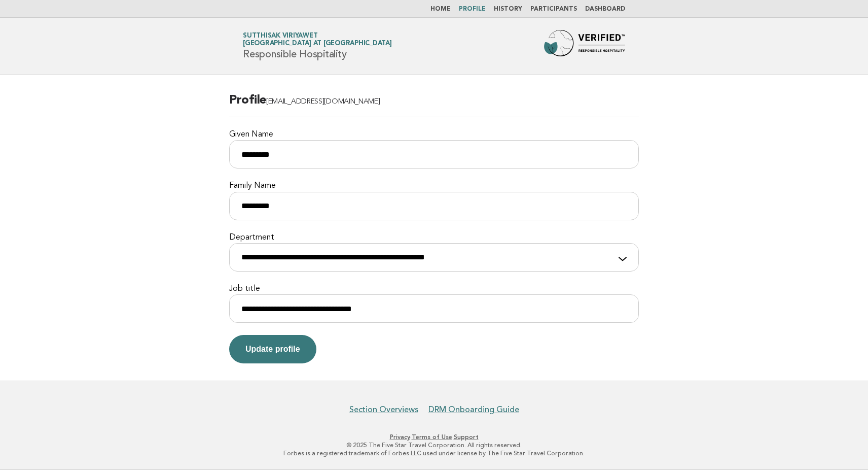 The width and height of the screenshot is (868, 470). Describe the element at coordinates (272, 349) in the screenshot. I see `button: Update profile` at that location.